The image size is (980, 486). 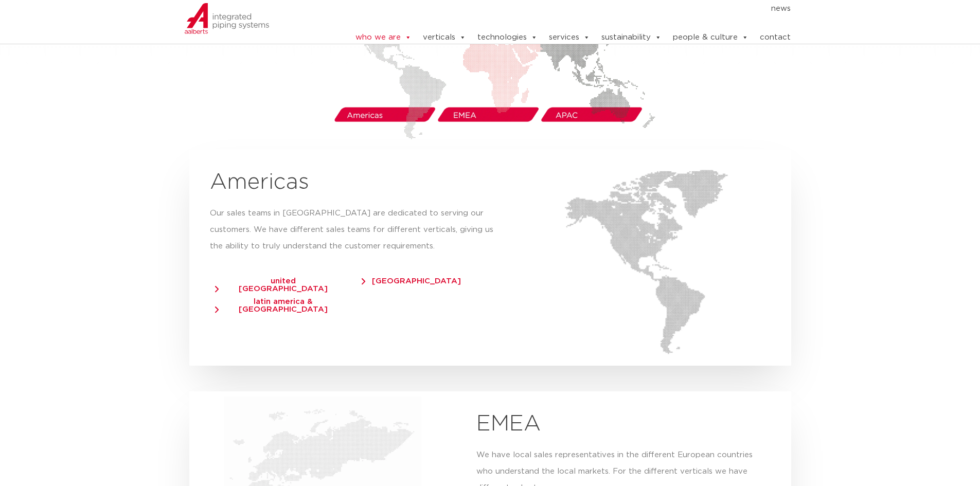 What do you see at coordinates (711, 38) in the screenshot?
I see `a: people & culture` at bounding box center [711, 38].